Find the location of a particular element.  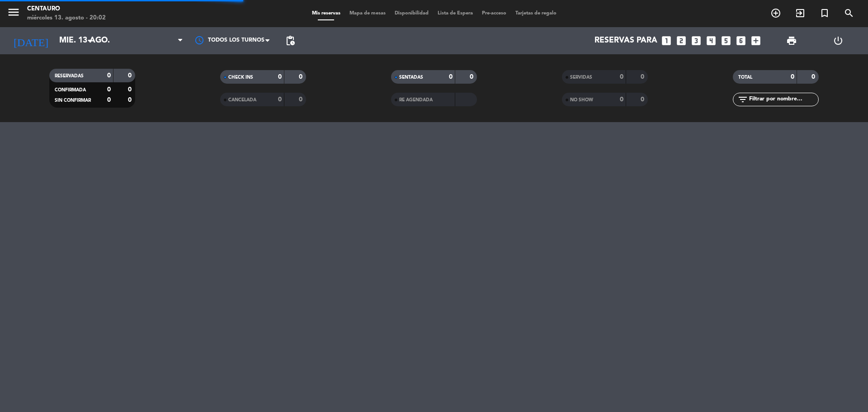

i: looks_3 is located at coordinates (697, 41).